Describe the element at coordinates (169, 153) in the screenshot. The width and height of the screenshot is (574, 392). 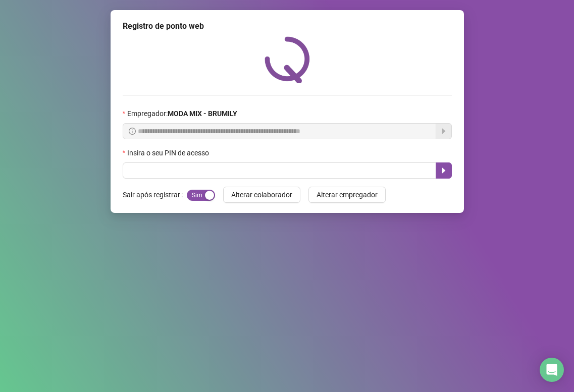
I see `label: Insira o seu PIN de acesso` at that location.